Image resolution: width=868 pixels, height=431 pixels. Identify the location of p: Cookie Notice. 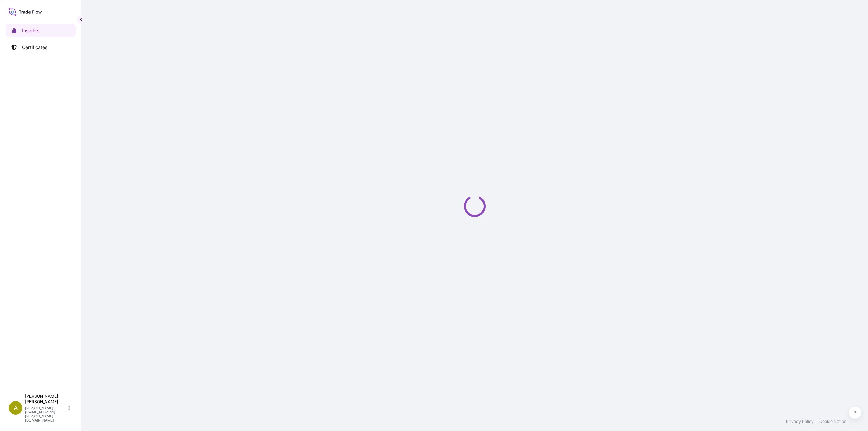
(832, 422).